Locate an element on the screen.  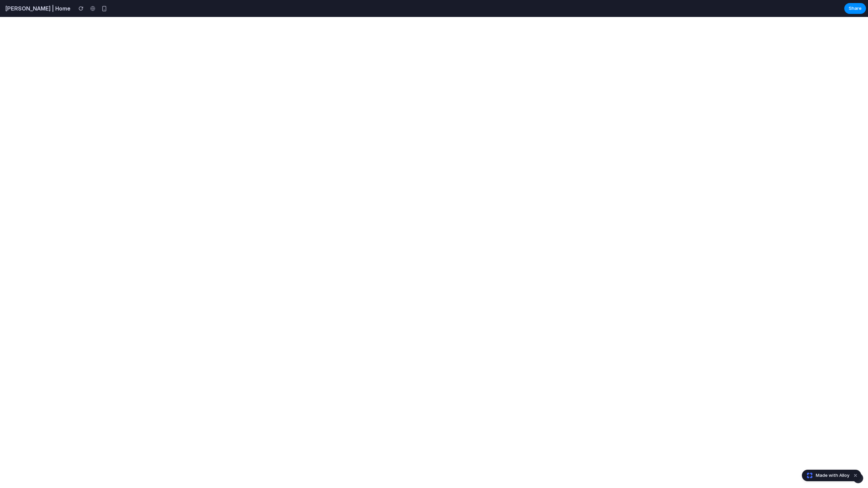
button: Dismiss watermark is located at coordinates (855, 475).